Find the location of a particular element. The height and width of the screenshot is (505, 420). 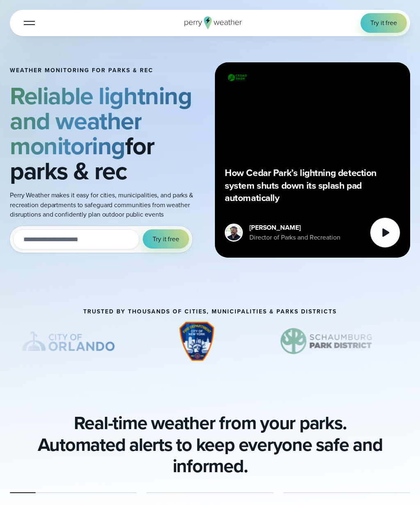

img: Mike DeVito is located at coordinates (234, 233).